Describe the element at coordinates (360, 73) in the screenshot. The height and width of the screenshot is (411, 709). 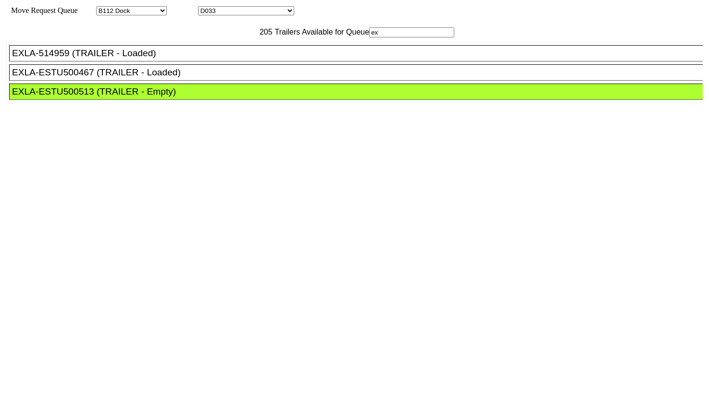
I see `div: EXLA-ESTU500467 (TRAILER - Loaded)` at that location.